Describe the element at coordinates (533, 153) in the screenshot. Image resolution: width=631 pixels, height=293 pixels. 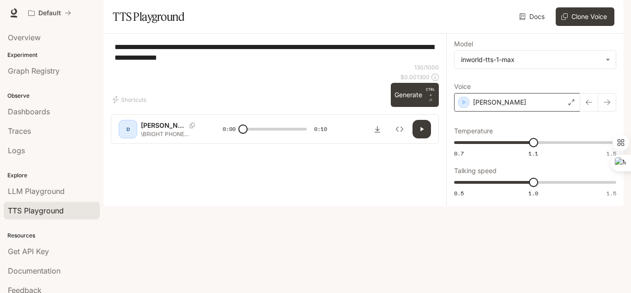
I see `span: 1.1` at that location.